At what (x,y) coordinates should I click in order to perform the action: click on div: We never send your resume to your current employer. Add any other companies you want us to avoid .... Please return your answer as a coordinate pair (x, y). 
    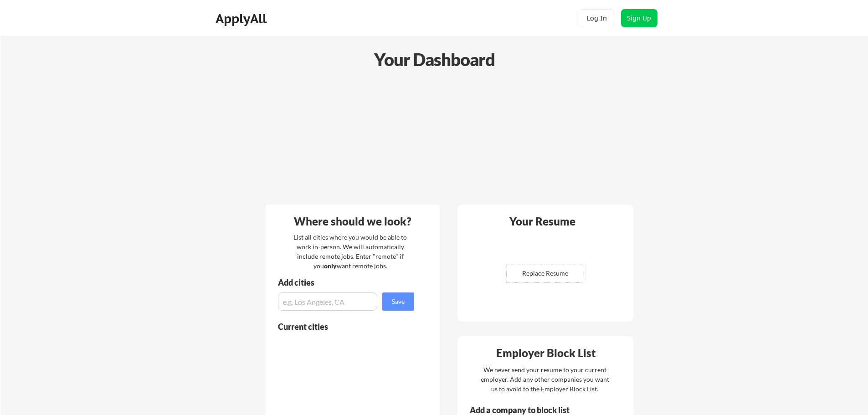
    Looking at the image, I should click on (544, 379).